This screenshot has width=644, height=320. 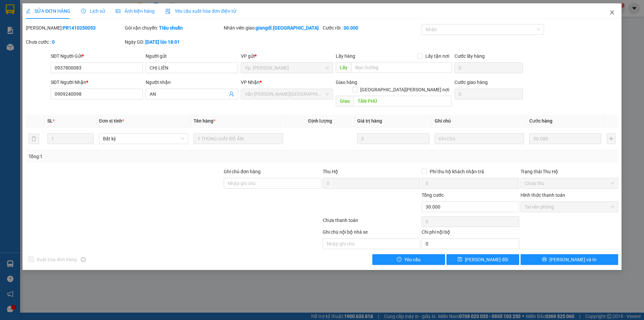 What do you see at coordinates (34, 139) in the screenshot?
I see `button: delete` at bounding box center [34, 139].